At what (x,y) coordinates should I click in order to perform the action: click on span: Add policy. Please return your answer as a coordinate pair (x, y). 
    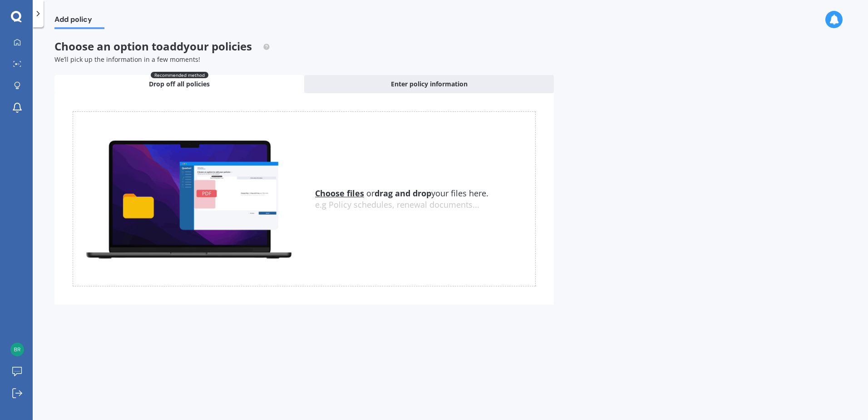
    Looking at the image, I should click on (79, 21).